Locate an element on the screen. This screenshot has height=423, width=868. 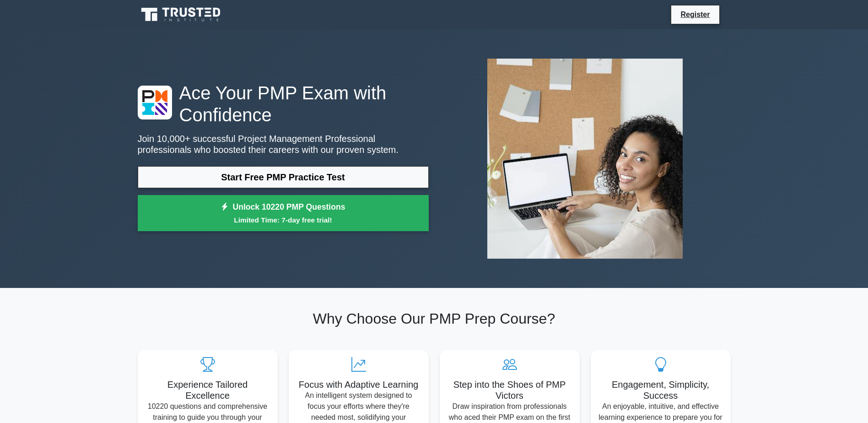
a: Register is located at coordinates (695, 14).